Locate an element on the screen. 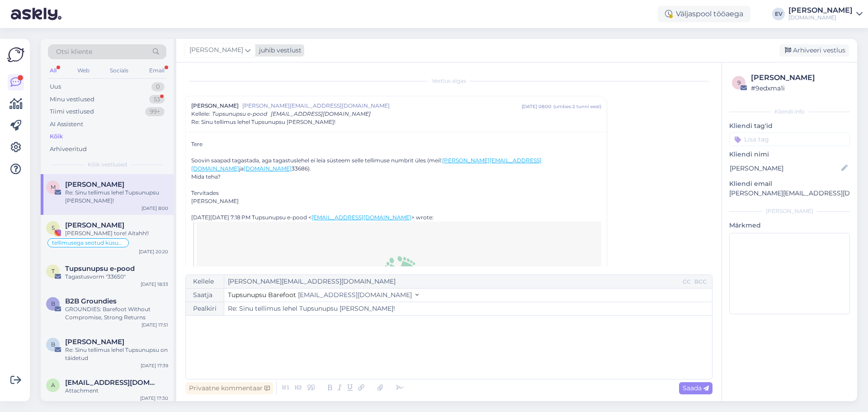 The height and width of the screenshot is (412, 868). div: Arhiveeri vestlus is located at coordinates (814, 50).